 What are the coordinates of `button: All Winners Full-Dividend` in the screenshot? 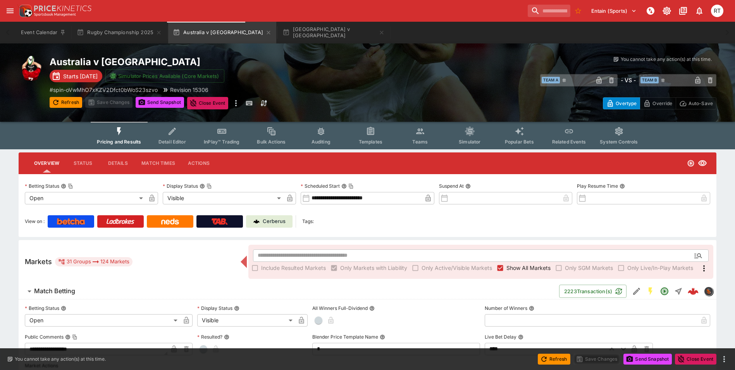 It's located at (372, 308).